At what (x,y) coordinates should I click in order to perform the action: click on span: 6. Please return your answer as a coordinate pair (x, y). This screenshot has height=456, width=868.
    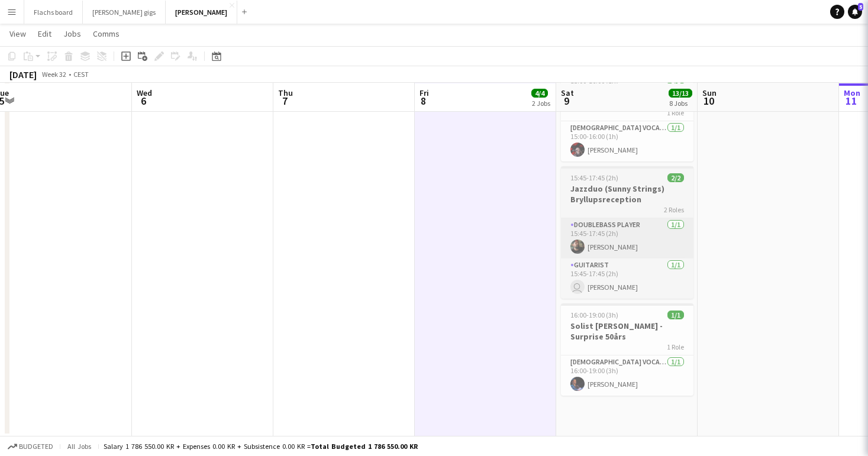
    Looking at the image, I should click on (143, 101).